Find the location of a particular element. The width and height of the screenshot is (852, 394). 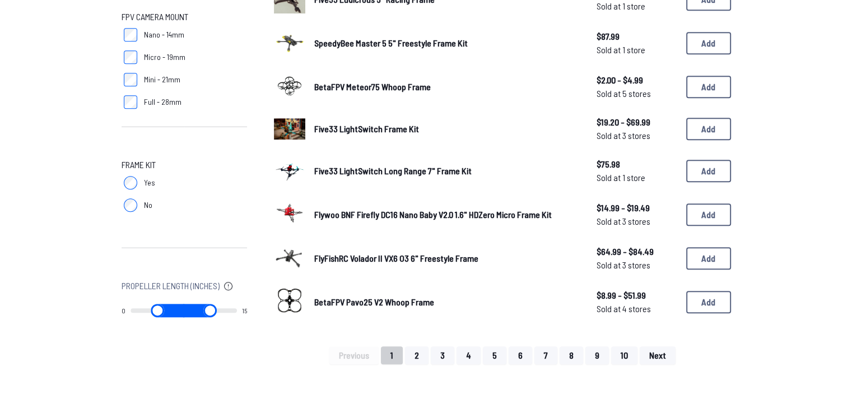

output: 0 is located at coordinates (123, 310).